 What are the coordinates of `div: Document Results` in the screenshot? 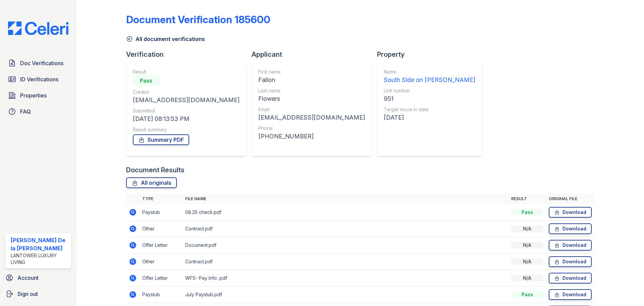 It's located at (155, 170).